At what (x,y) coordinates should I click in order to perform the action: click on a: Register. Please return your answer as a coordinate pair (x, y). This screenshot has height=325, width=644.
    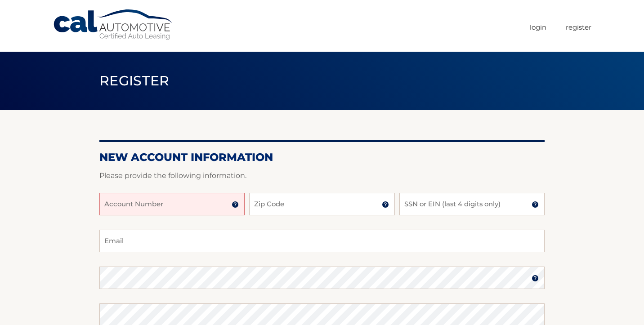
    Looking at the image, I should click on (578, 27).